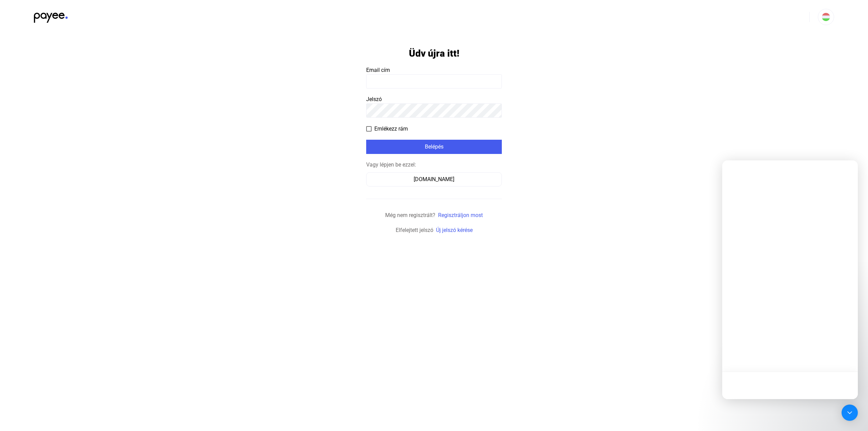 The image size is (868, 431). Describe the element at coordinates (434, 147) in the screenshot. I see `div: Belépés` at that location.